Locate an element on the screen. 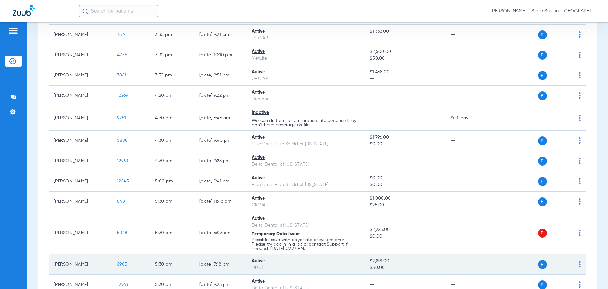  span: $2,500.00 is located at coordinates (405, 52).